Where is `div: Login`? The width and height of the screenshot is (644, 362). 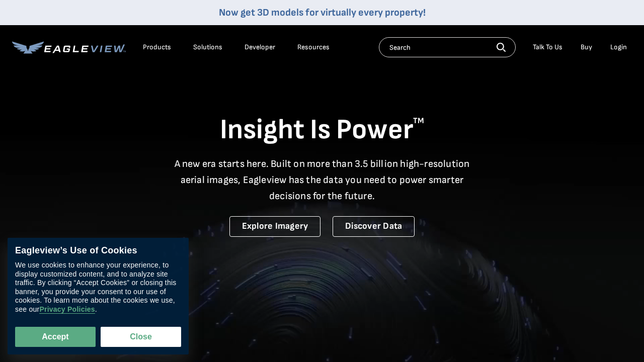
div: Login is located at coordinates (618, 47).